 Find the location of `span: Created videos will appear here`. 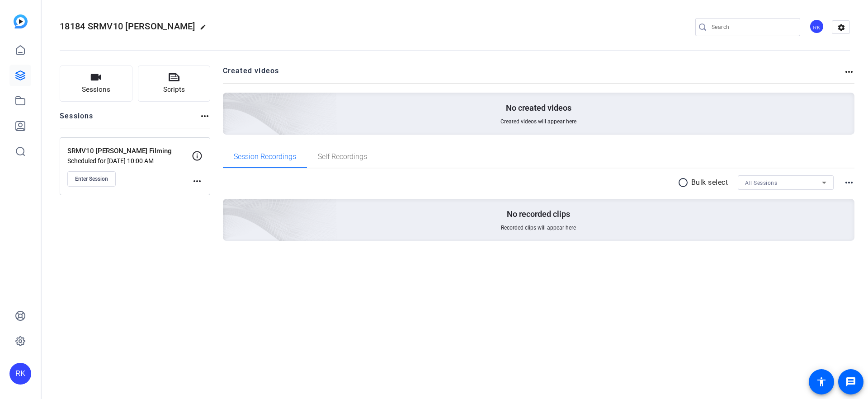

span: Created videos will appear here is located at coordinates (538, 122).